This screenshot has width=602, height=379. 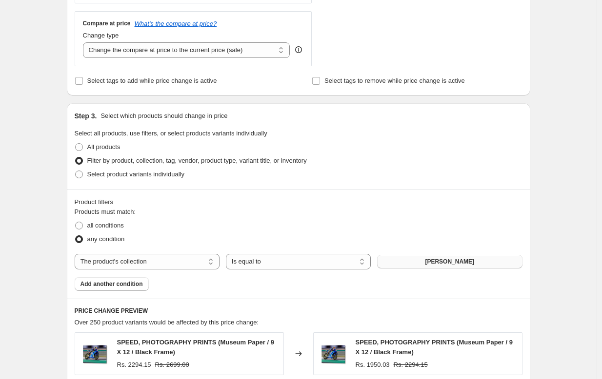 I want to click on div: Product filters, so click(x=298, y=202).